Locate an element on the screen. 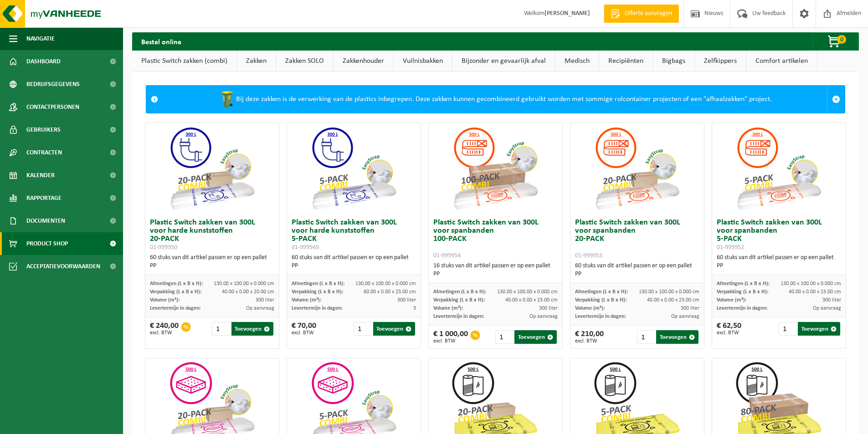  img: 01-999950 is located at coordinates (212, 169).